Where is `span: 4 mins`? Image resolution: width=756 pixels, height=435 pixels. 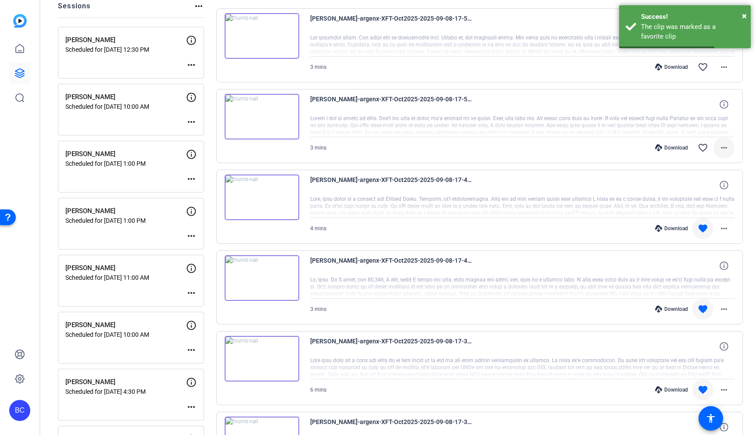 span: 4 mins is located at coordinates (318, 229).